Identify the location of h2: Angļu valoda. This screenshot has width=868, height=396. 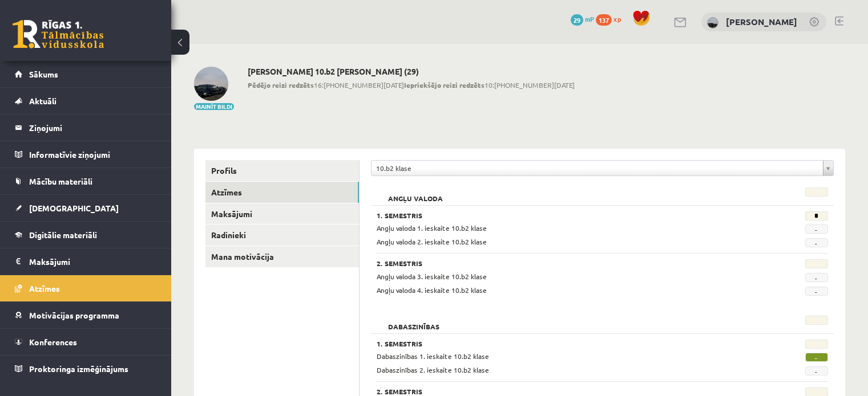
(415, 193).